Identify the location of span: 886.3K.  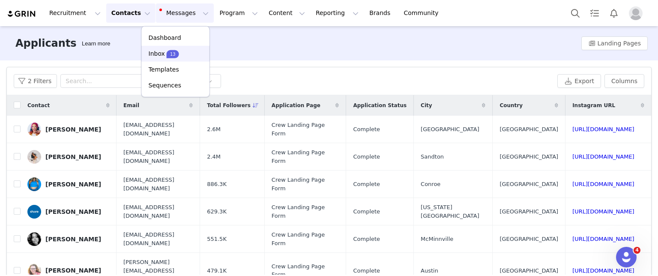
(217, 184).